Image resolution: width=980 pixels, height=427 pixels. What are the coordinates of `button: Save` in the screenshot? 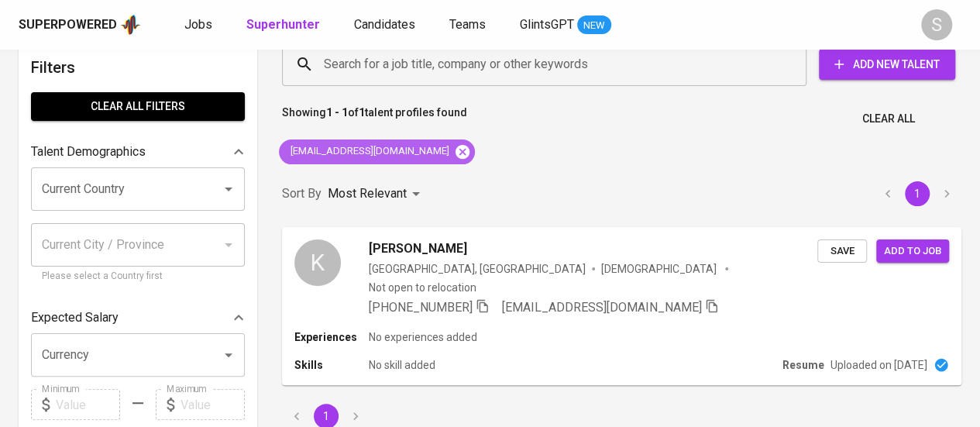 It's located at (842, 251).